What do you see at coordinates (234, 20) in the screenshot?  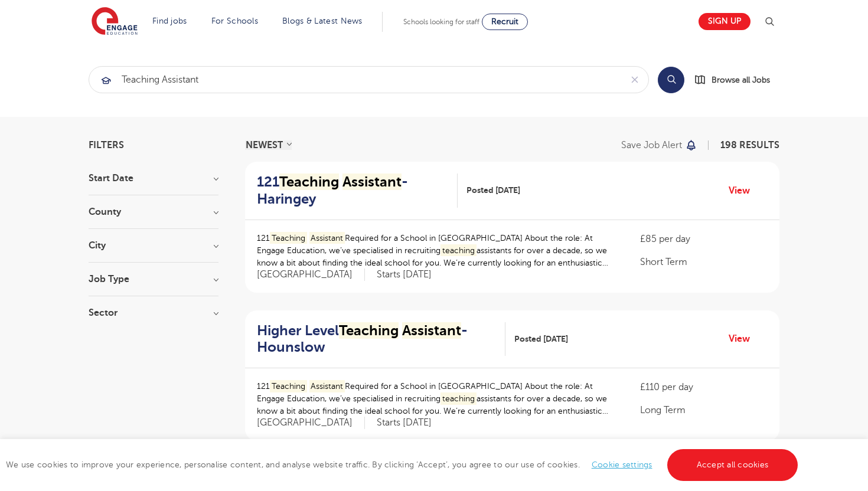 I see `a: For Schools` at bounding box center [234, 20].